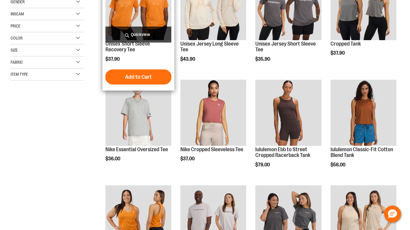 The image size is (410, 230). I want to click on a: Quickview, so click(138, 34).